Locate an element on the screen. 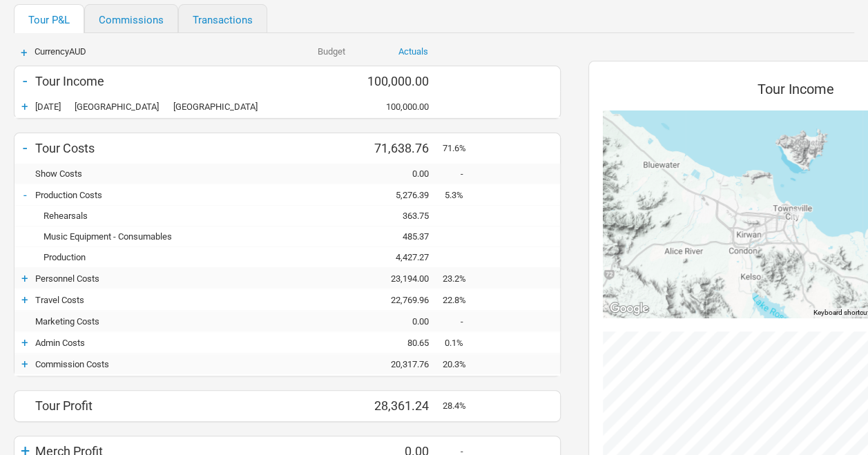 The width and height of the screenshot is (868, 455). div: Tour Costs is located at coordinates (156, 147).